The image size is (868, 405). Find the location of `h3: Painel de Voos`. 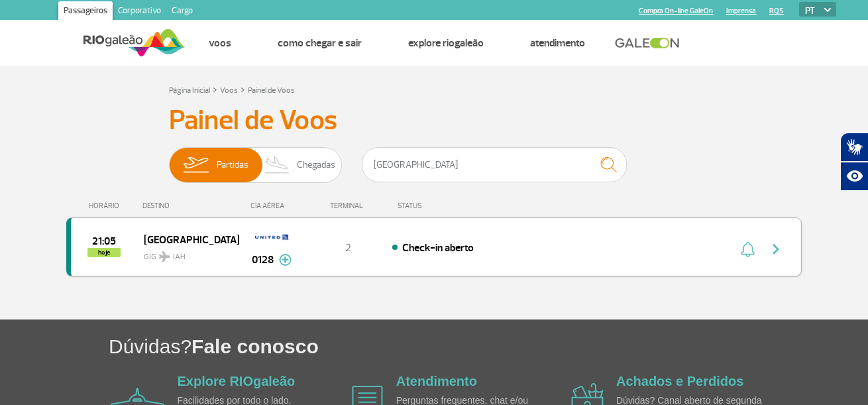

h3: Painel de Voos is located at coordinates (434, 120).